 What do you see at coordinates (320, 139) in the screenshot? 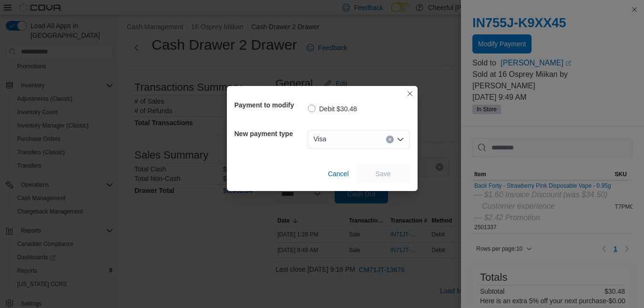
I see `span: Visa` at bounding box center [320, 139].